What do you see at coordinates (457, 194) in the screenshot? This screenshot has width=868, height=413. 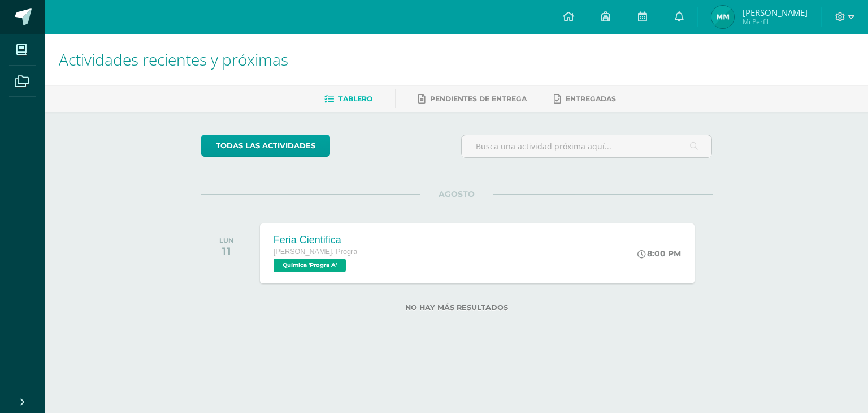 I see `span: AGOSTO` at bounding box center [457, 194].